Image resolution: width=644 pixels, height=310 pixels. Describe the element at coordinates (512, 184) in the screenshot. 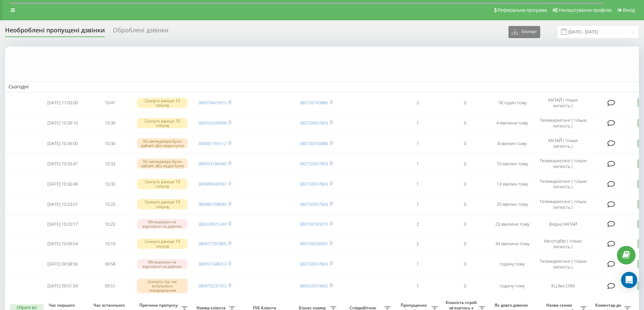

I see `td: 13 хвилин тому` at that location.